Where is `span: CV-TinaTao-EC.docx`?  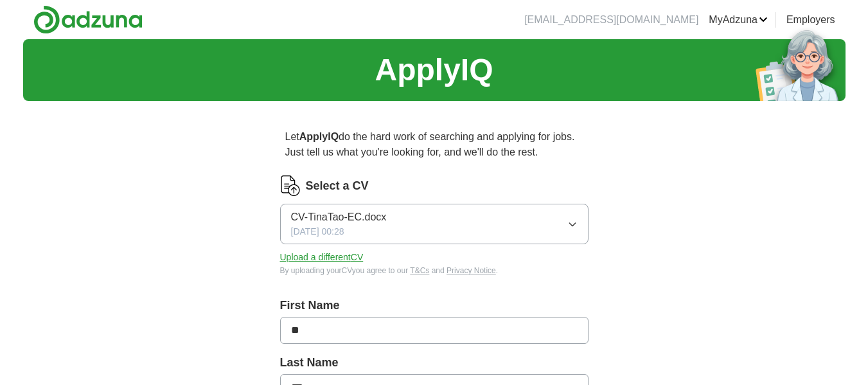
span: CV-TinaTao-EC.docx is located at coordinates (339, 217).